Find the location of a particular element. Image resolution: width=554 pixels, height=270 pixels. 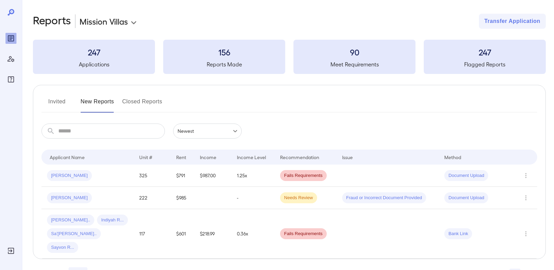

td: 325 is located at coordinates (152, 176).